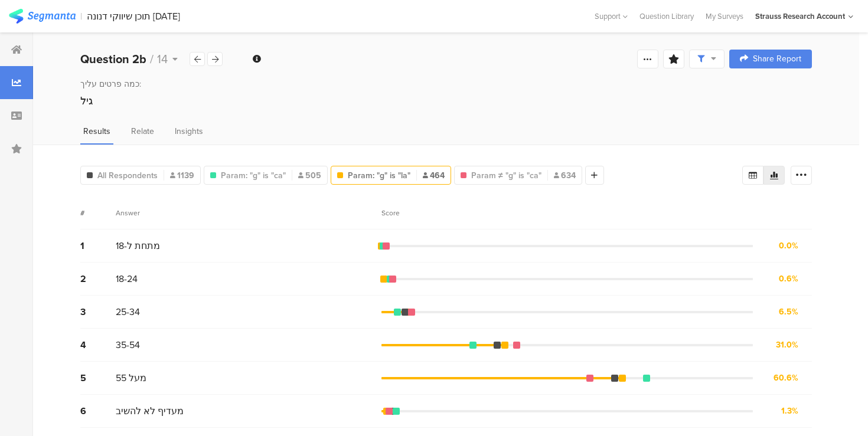 The height and width of the screenshot is (436, 868). Describe the element at coordinates (666, 16) in the screenshot. I see `a: Question Library` at that location.